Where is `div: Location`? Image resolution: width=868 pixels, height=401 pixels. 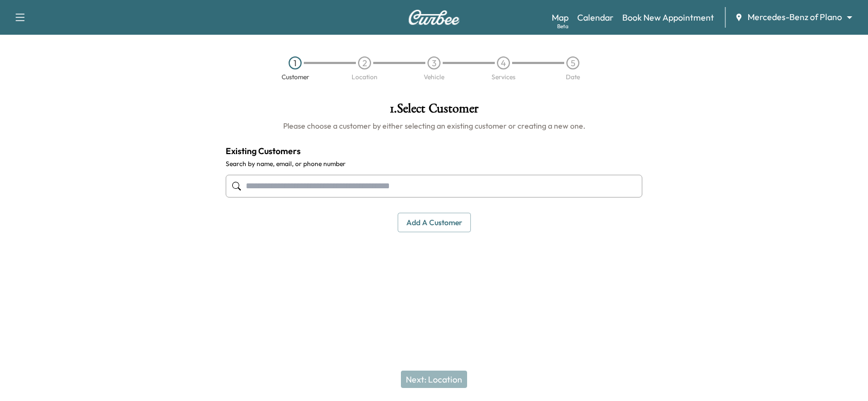
div: Location is located at coordinates (365, 77).